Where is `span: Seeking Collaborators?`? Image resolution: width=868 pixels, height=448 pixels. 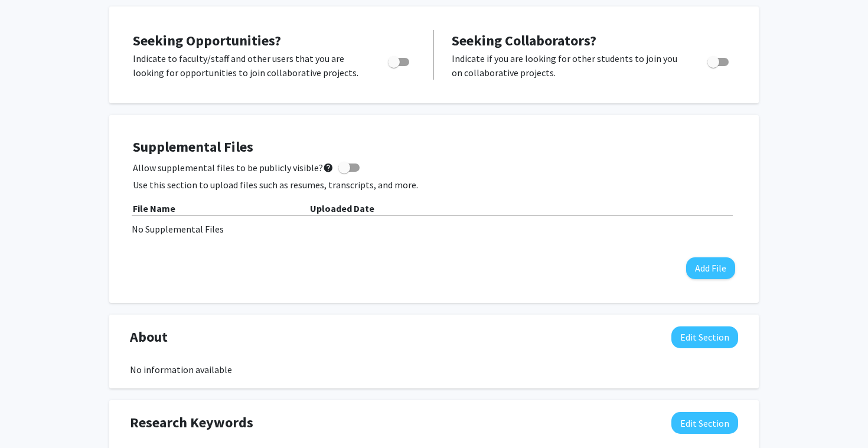 span: Seeking Collaborators? is located at coordinates (524, 40).